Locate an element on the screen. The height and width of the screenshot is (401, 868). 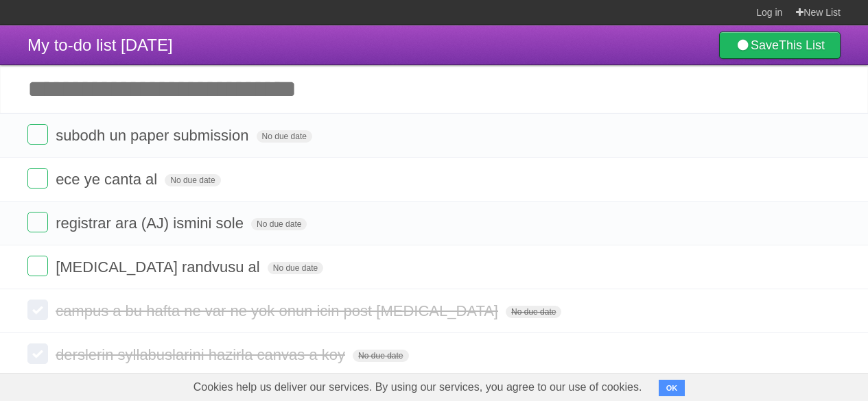
span: Cookies help us deliver our services. By using our services, you agree to our use of cookies. is located at coordinates (418, 387).